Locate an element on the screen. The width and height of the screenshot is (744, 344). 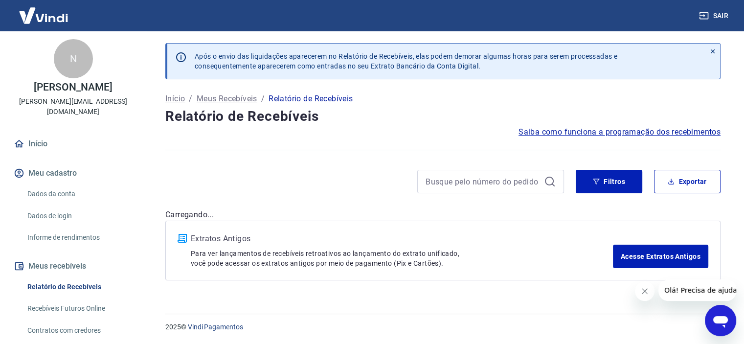
p: 2025 © is located at coordinates (443, 327).